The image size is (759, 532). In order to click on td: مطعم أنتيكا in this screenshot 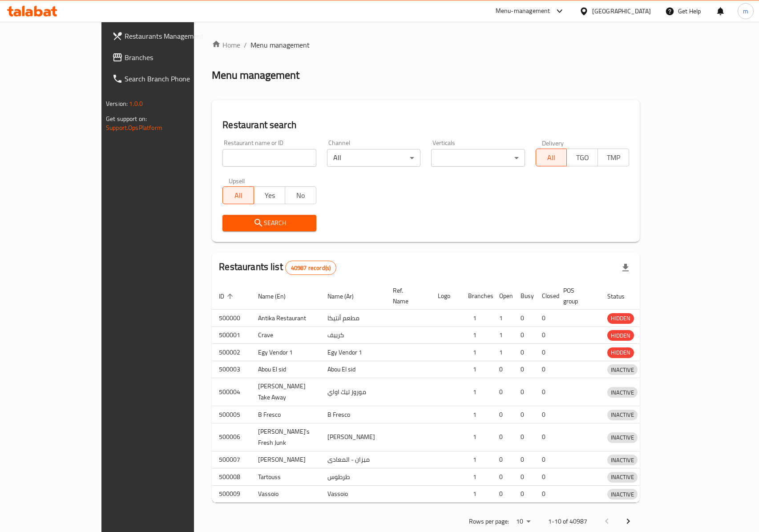, I will do `click(353, 318)`.